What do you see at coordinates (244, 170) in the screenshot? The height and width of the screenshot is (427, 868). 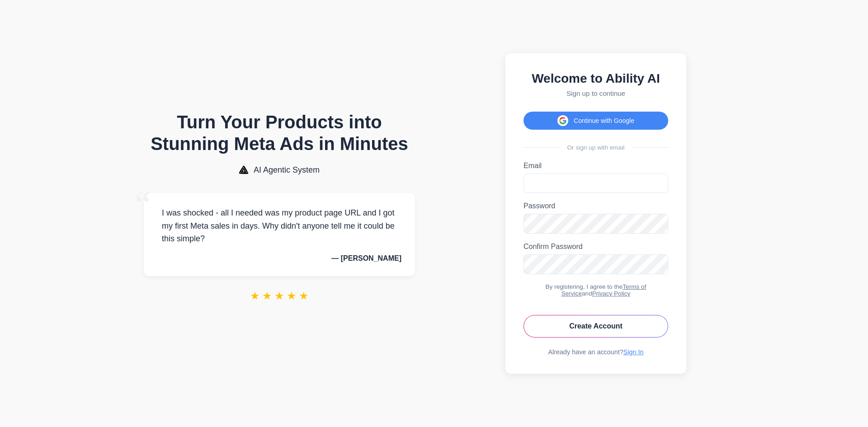 I see `img: AI Agentic System Logo` at bounding box center [244, 170].